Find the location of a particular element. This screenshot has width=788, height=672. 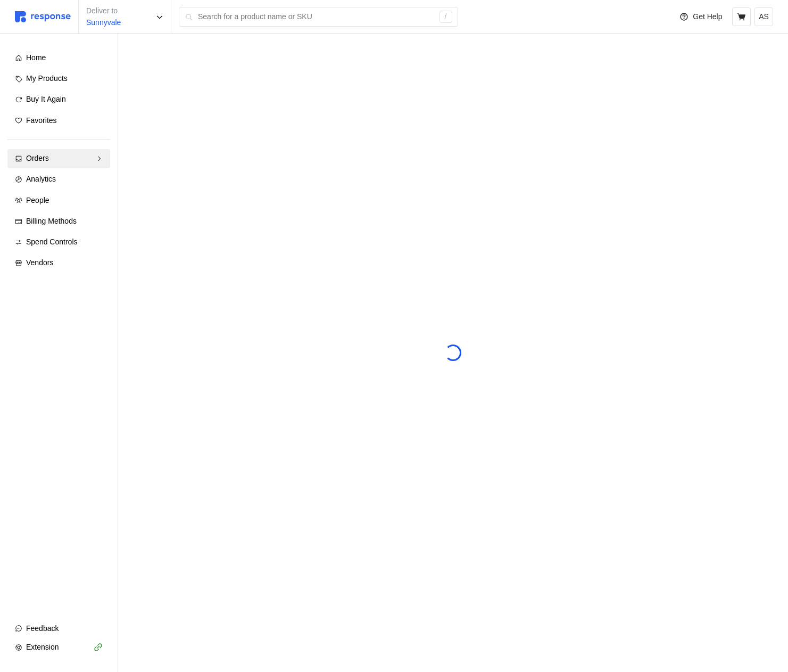

p: Get Help is located at coordinates (707, 17).